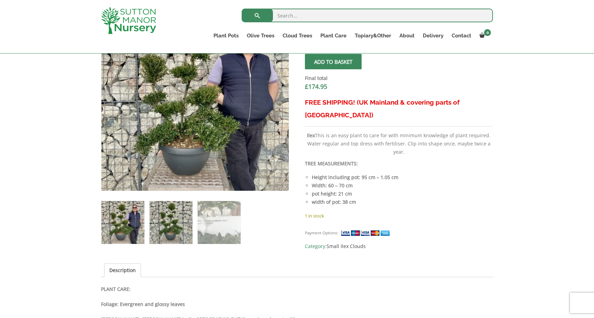 This screenshot has height=318, width=594. I want to click on a: Plant Care, so click(333, 36).